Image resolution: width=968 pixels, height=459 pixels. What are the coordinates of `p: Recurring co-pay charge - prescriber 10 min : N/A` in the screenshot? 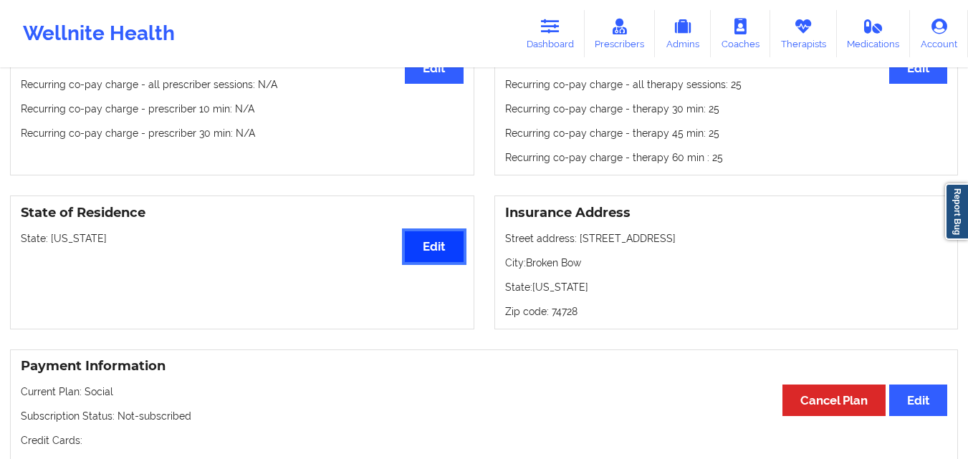 It's located at (242, 109).